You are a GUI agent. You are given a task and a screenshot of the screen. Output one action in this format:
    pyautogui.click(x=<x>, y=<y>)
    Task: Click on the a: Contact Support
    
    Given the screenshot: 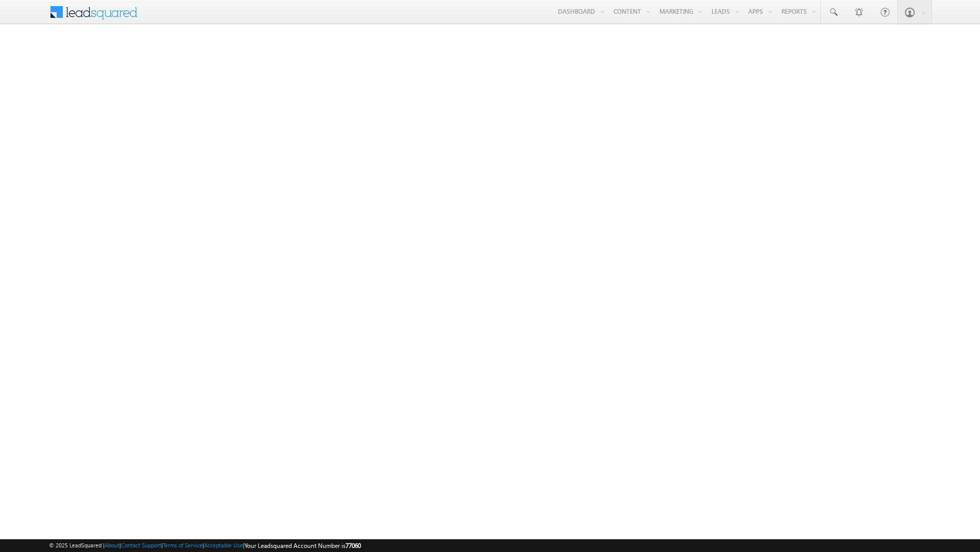 What is the action you would take?
    pyautogui.click(x=141, y=545)
    